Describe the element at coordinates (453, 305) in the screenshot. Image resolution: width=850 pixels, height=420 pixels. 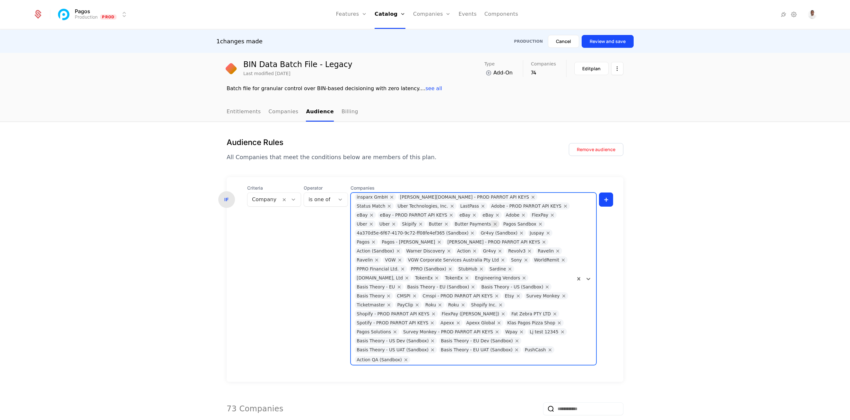
I see `div: Roku` at that location.